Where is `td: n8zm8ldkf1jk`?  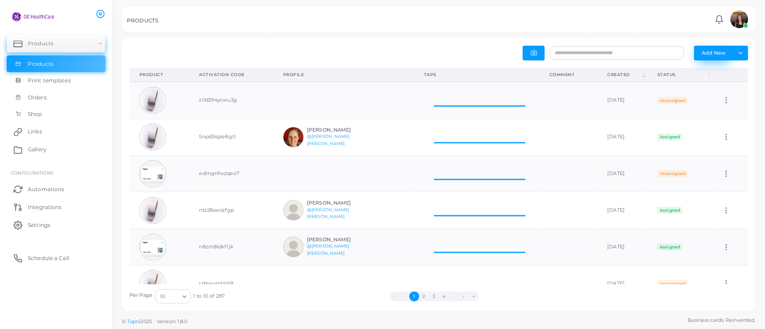 td: n8zm8ldkf1jk is located at coordinates (231, 247).